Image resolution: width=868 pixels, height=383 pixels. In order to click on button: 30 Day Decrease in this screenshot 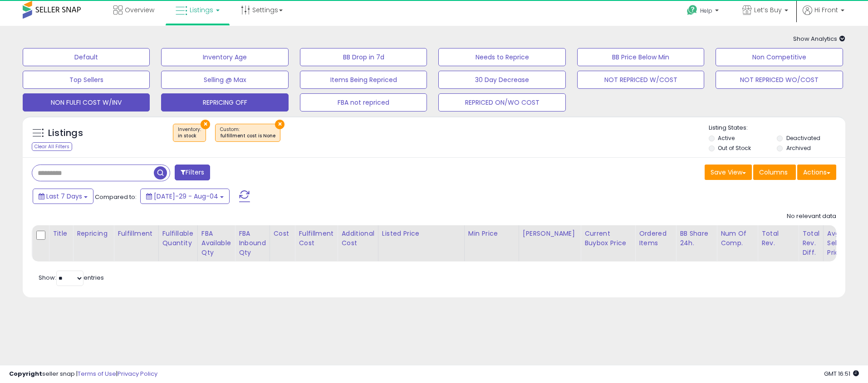, I will do `click(502, 80)`.